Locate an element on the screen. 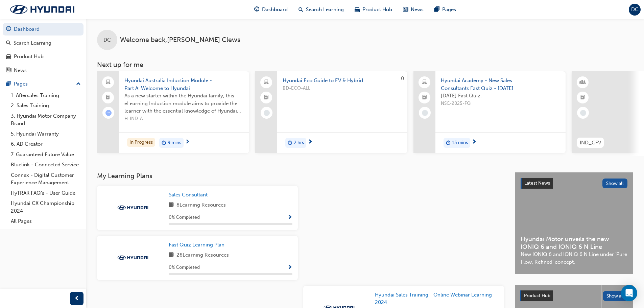 This screenshot has width=644, height=308. span: New IONIQ 6 and IONIQ 6 N Line under ‘Pure Flow, Refined’ concept. is located at coordinates (574, 258).